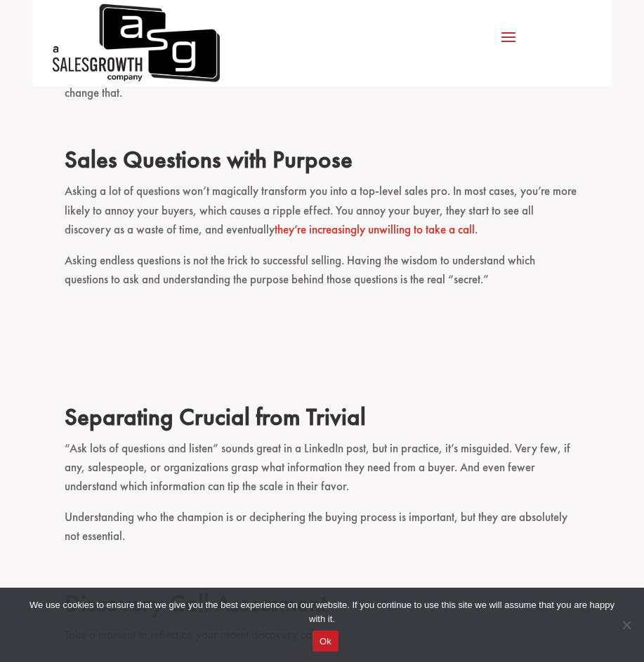 The image size is (644, 662). Describe the element at coordinates (325, 641) in the screenshot. I see `button: Ok` at that location.